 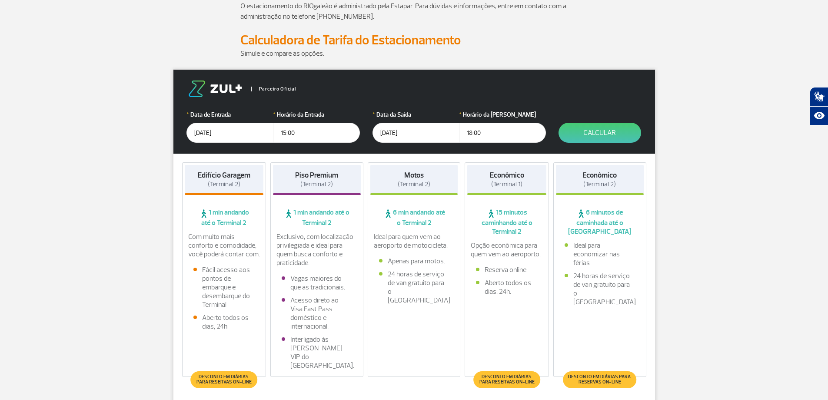 I want to click on p: Simule e compare as opções., so click(x=414, y=53).